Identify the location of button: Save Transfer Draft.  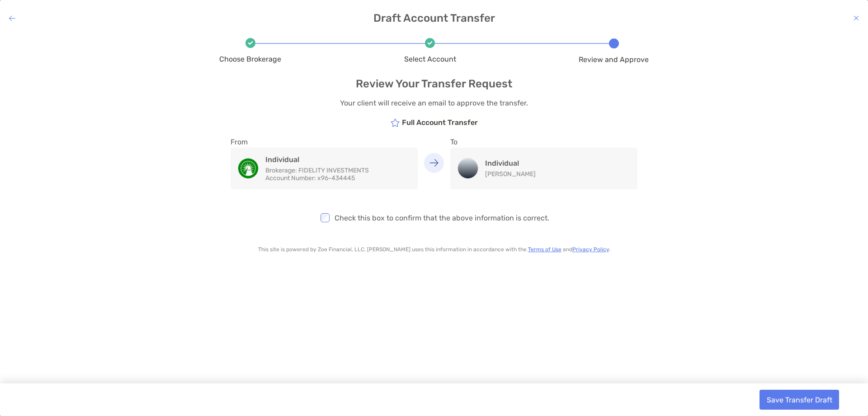
(799, 400).